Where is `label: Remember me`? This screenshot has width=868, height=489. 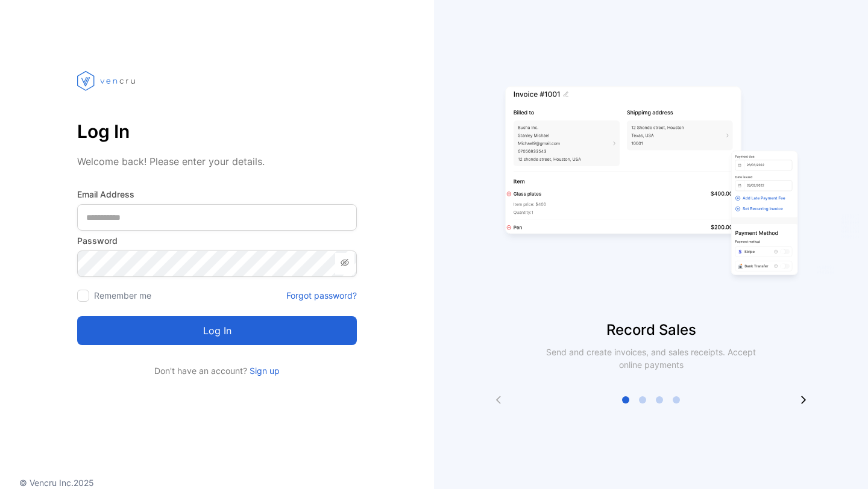
label: Remember me is located at coordinates (122, 296).